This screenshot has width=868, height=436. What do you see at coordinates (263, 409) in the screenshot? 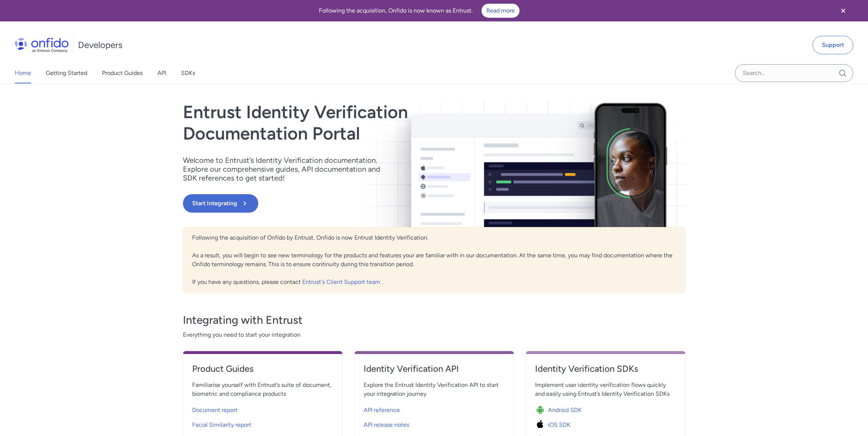
I see `a: Document report` at bounding box center [263, 409].